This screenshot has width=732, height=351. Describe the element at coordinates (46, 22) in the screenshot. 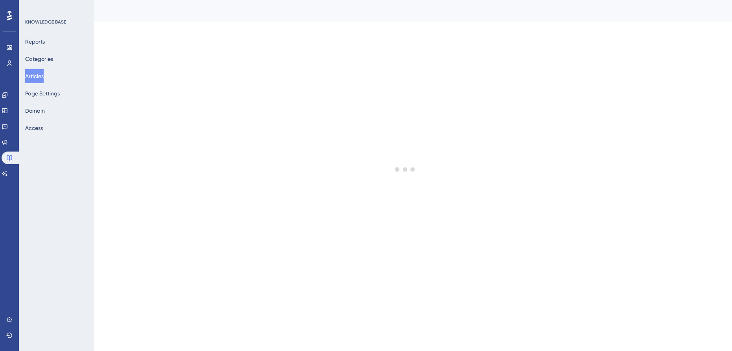

I see `div: KNOWLEDGE BASE` at that location.